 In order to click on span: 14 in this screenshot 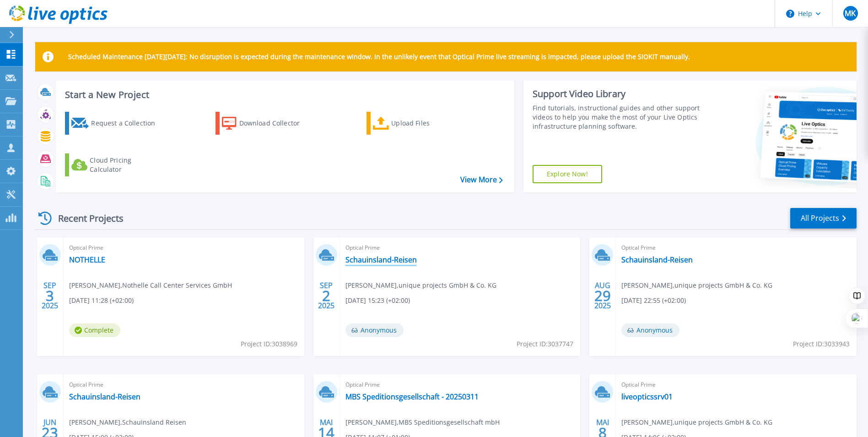, I will do `click(326, 432)`.